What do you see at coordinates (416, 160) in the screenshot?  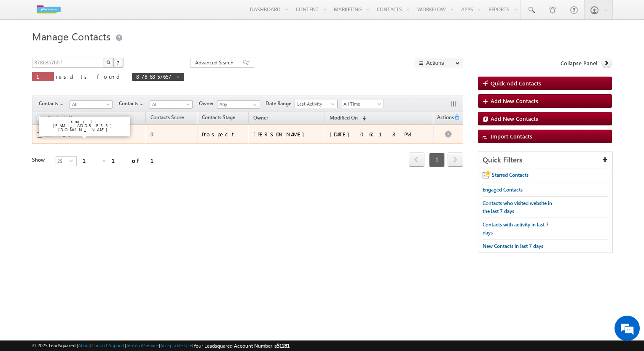 I see `a: prev` at bounding box center [416, 160].